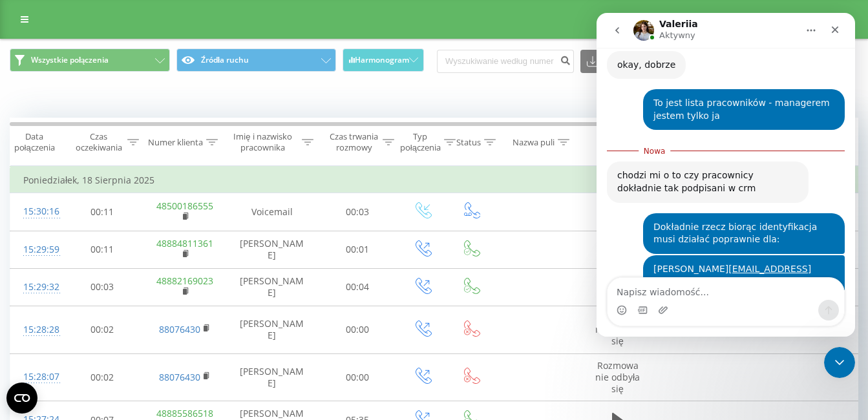 The height and width of the screenshot is (420, 868). I want to click on a: 48884811361, so click(185, 243).